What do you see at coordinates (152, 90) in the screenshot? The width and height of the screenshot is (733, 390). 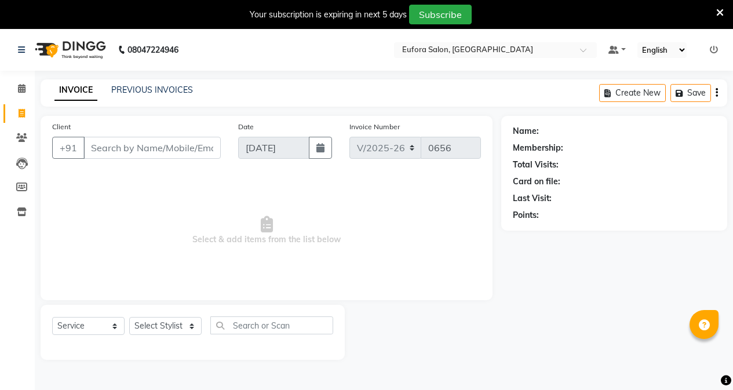 I see `a: PREVIOUS INVOICES` at bounding box center [152, 90].